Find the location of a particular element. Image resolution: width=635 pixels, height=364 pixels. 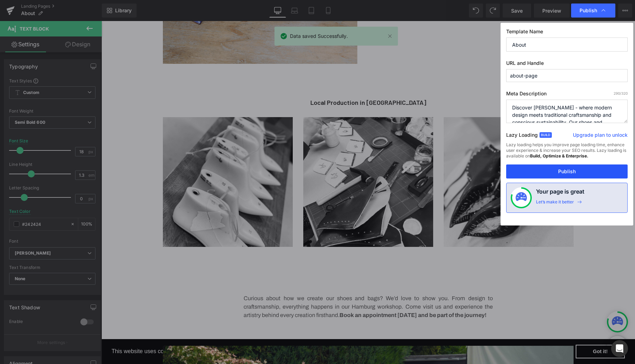

h4: Your page is great is located at coordinates (560, 193).